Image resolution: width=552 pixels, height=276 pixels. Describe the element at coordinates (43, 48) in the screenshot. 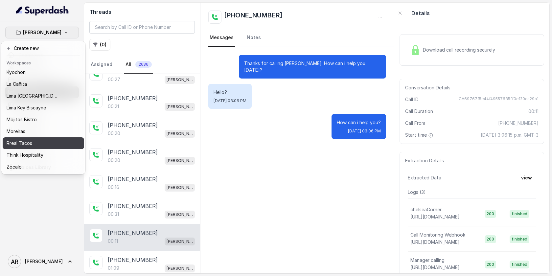

I see `button: Create new` at that location.